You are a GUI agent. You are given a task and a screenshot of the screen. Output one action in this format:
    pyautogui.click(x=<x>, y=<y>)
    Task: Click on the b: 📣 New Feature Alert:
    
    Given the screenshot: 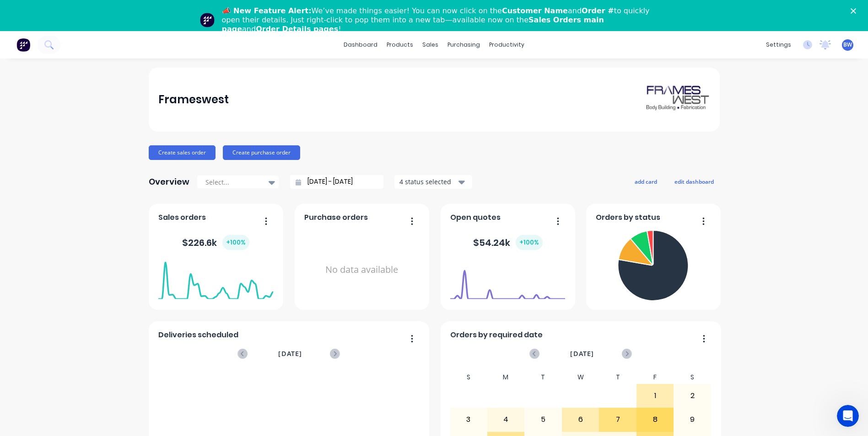 What is the action you would take?
    pyautogui.click(x=267, y=11)
    